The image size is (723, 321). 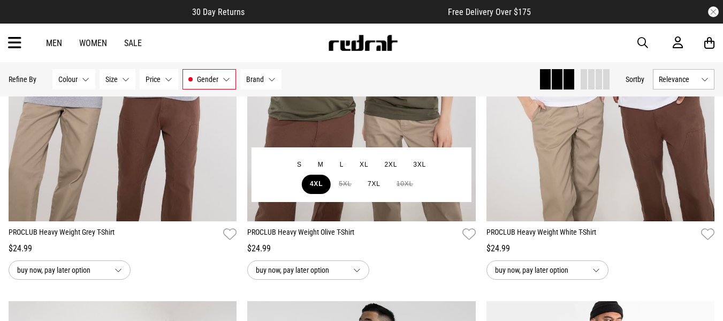 I want to click on button: M, so click(x=321, y=165).